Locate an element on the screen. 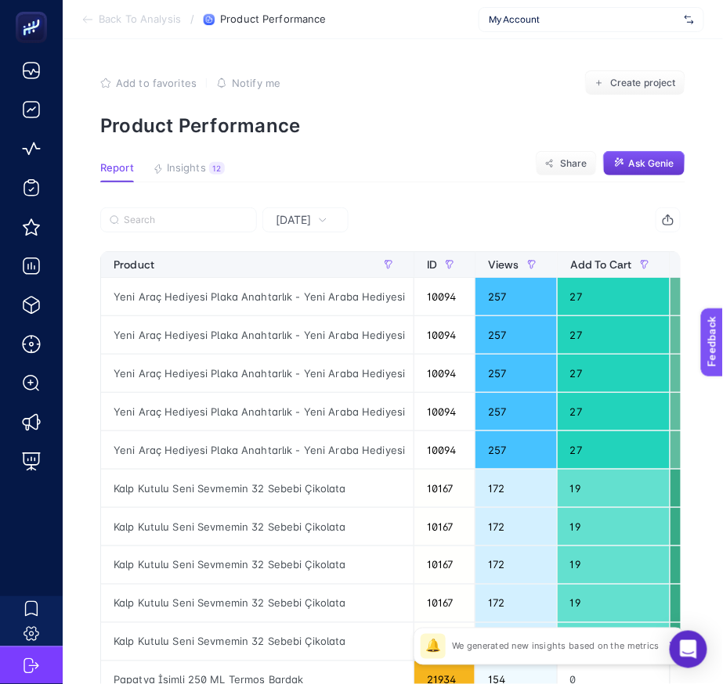 The height and width of the screenshot is (684, 723). span: Views is located at coordinates (503, 265).